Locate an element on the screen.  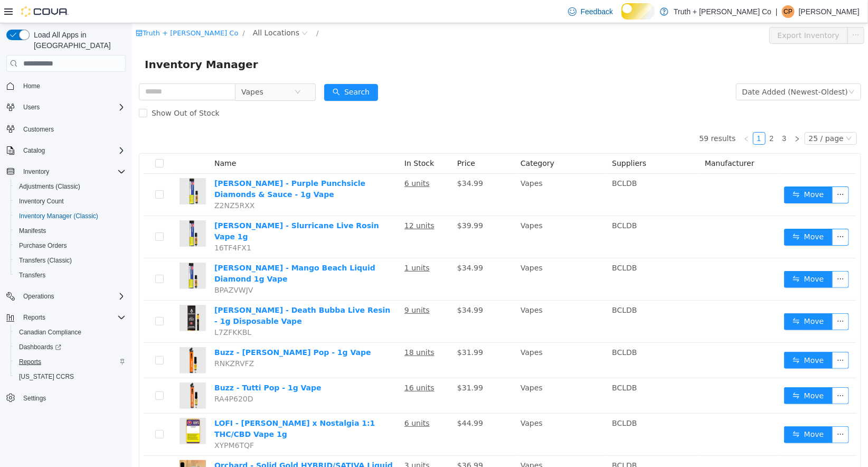
span: Manufacturer is located at coordinates (597, 140).